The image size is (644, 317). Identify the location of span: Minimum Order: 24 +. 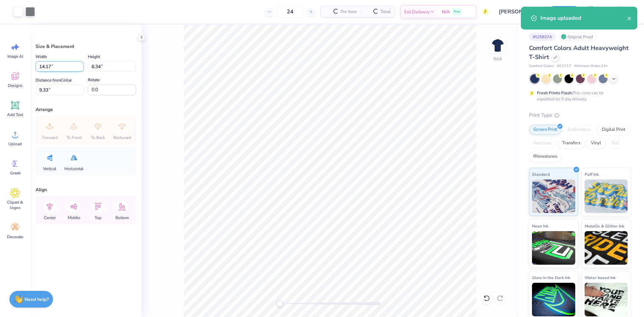
(592, 66).